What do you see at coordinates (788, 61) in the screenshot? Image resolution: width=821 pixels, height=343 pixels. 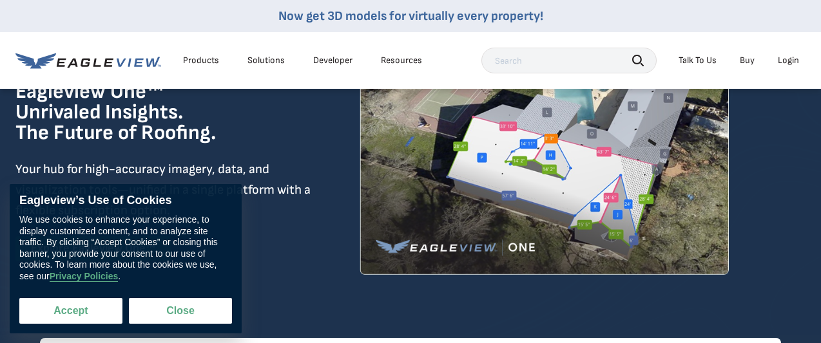 I see `div: Login` at bounding box center [788, 61].